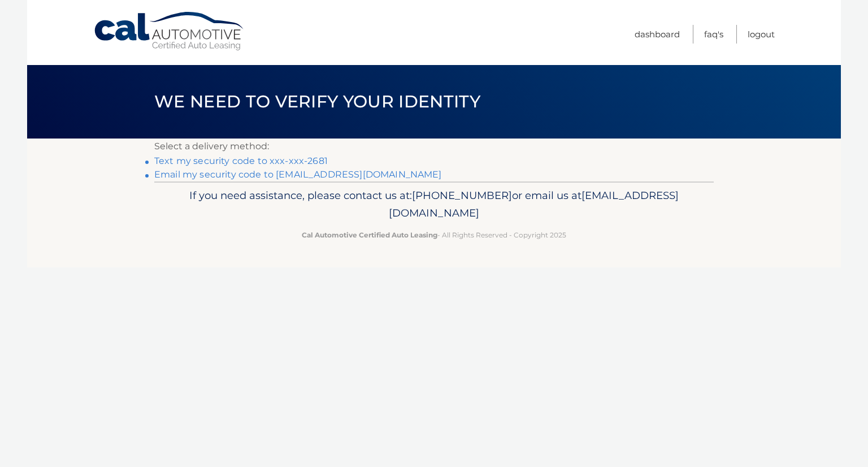  What do you see at coordinates (370, 234) in the screenshot?
I see `strong: Cal Automotive Certified Auto Leasing` at bounding box center [370, 234].